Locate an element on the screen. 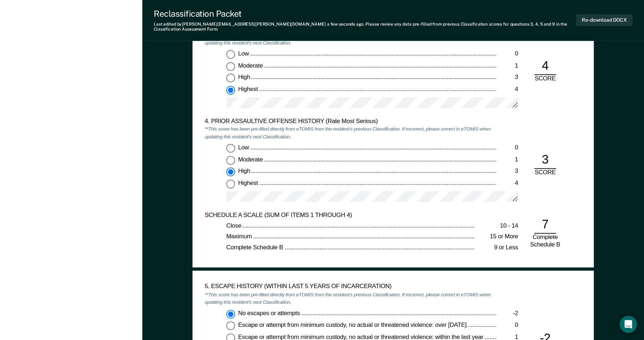 The height and width of the screenshot is (340, 644). div: 9 or Less is located at coordinates (497, 248).